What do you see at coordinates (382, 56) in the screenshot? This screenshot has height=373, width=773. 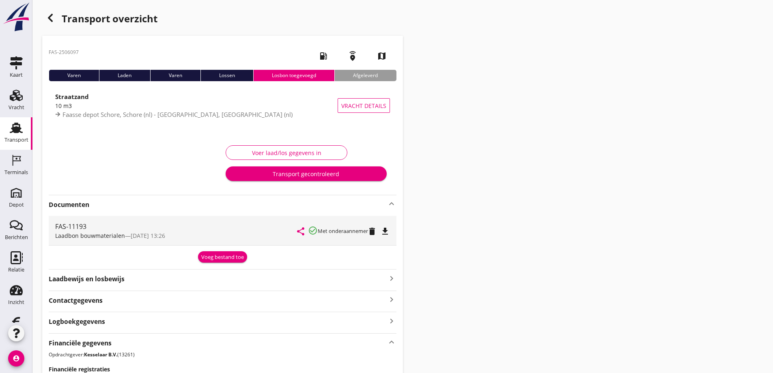 I see `i: map` at bounding box center [382, 56].